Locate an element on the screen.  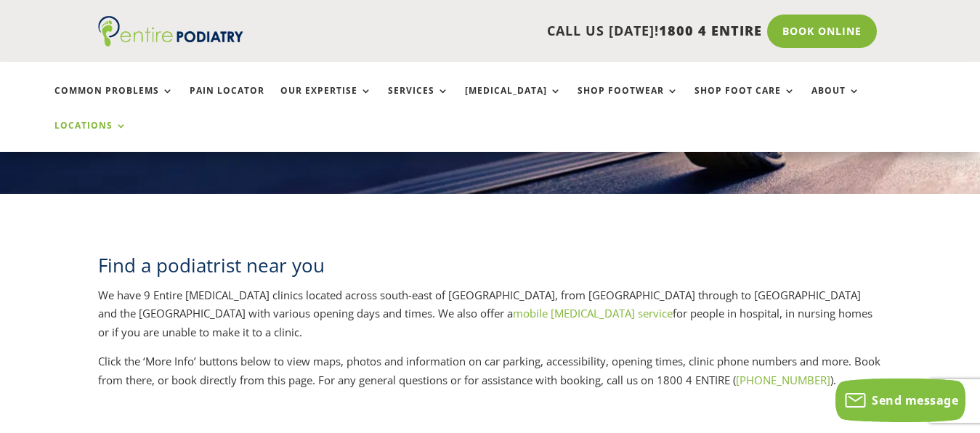
a: Book Online is located at coordinates (822, 31).